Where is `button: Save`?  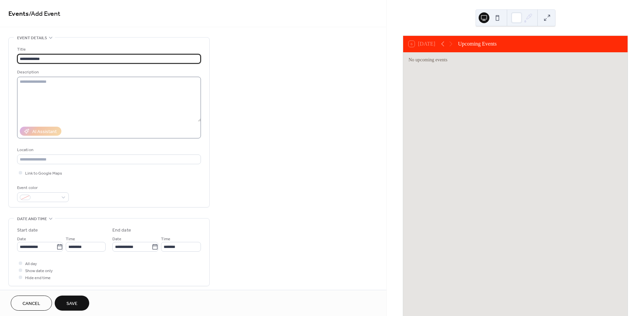 button: Save is located at coordinates (72, 303).